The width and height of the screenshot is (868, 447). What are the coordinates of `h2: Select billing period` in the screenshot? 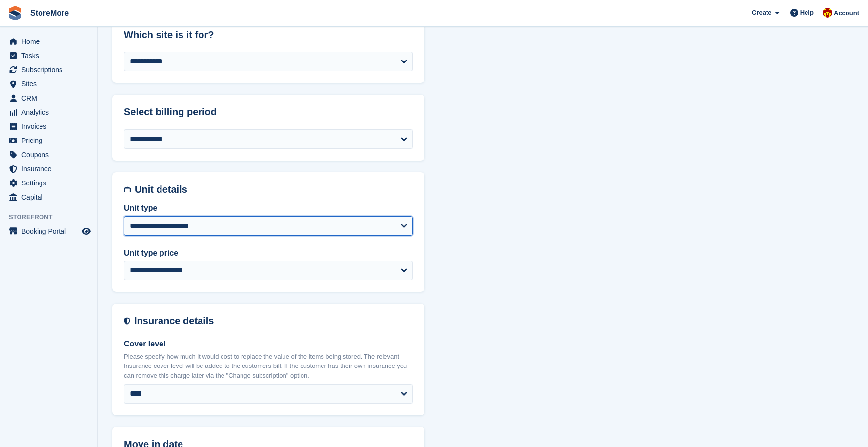 It's located at (268, 112).